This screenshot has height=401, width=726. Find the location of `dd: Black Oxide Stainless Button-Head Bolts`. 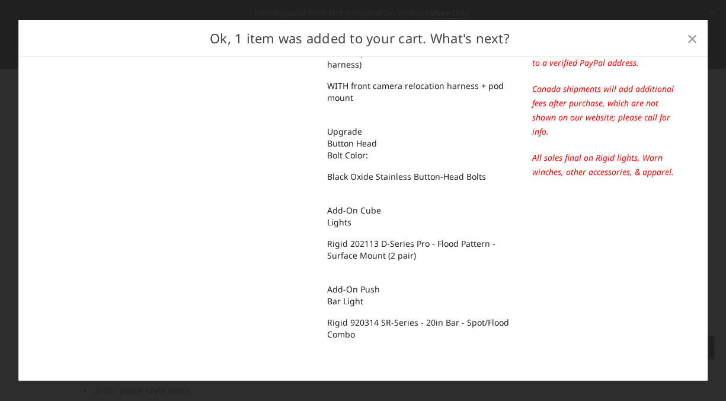

dd: Black Oxide Stainless Button-Head Bolts is located at coordinates (406, 177).